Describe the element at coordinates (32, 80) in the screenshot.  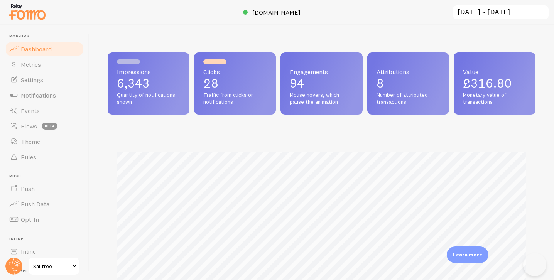
I see `span: Settings` at that location.